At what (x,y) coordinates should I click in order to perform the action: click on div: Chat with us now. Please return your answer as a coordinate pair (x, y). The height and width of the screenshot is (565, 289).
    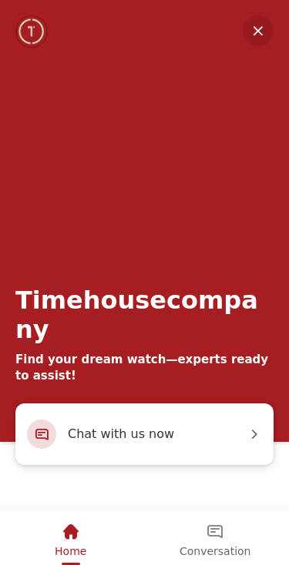
    Looking at the image, I should click on (144, 434).